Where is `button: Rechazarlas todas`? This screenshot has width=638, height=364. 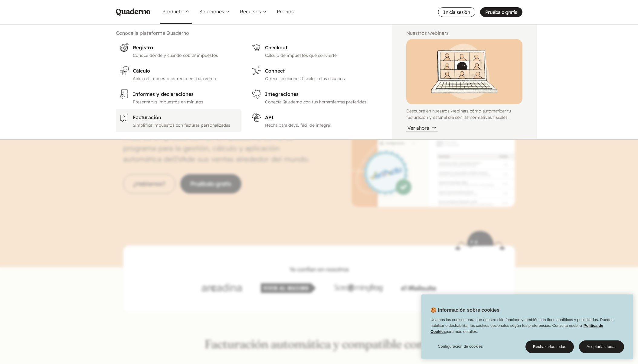 button: Rechazarlas todas is located at coordinates (550, 347).